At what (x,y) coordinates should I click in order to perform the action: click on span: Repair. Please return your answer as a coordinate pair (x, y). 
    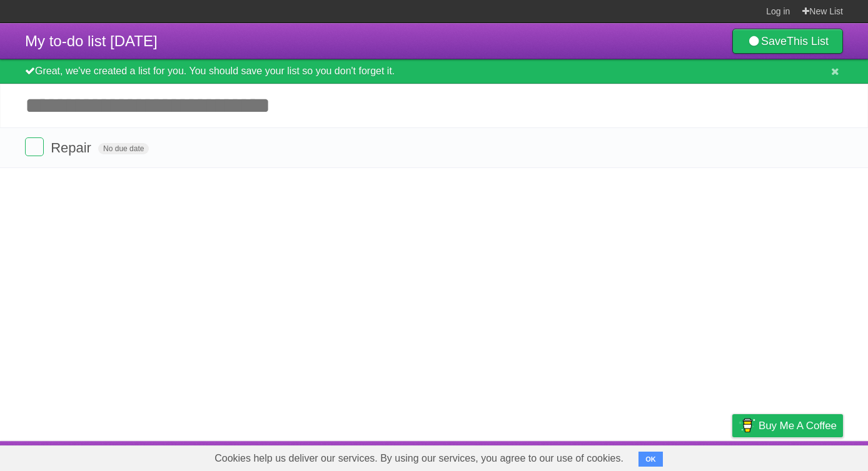
    Looking at the image, I should click on (73, 148).